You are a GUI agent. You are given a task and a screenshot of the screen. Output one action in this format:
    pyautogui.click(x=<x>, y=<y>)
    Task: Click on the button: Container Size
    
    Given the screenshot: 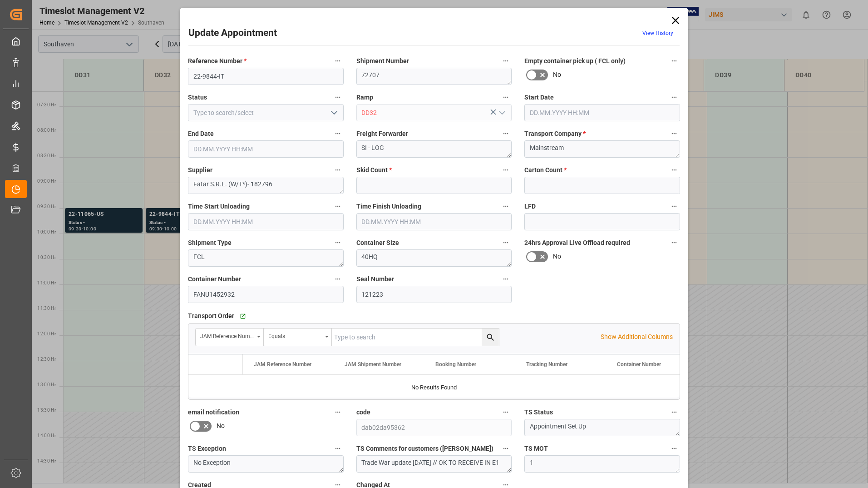 What is the action you would take?
    pyautogui.click(x=506, y=242)
    